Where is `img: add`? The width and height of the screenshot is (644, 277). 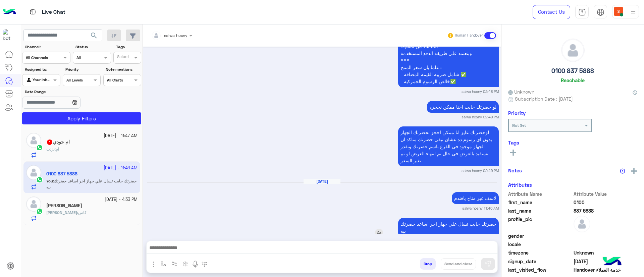 img: add is located at coordinates (634, 171).